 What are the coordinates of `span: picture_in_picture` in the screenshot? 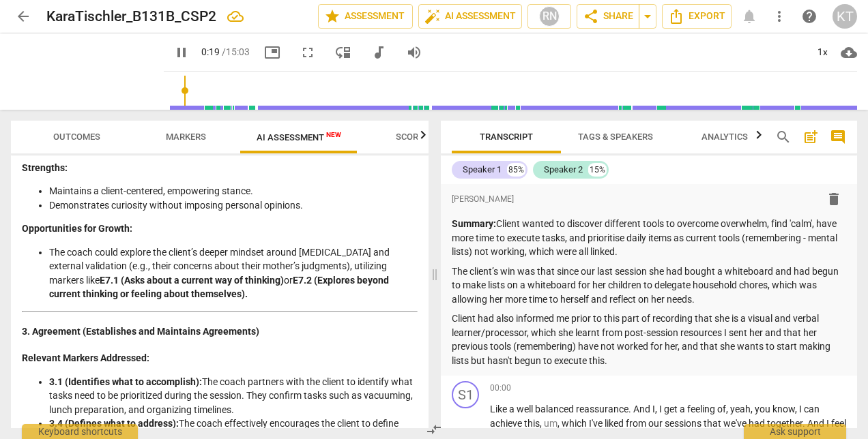 It's located at (272, 53).